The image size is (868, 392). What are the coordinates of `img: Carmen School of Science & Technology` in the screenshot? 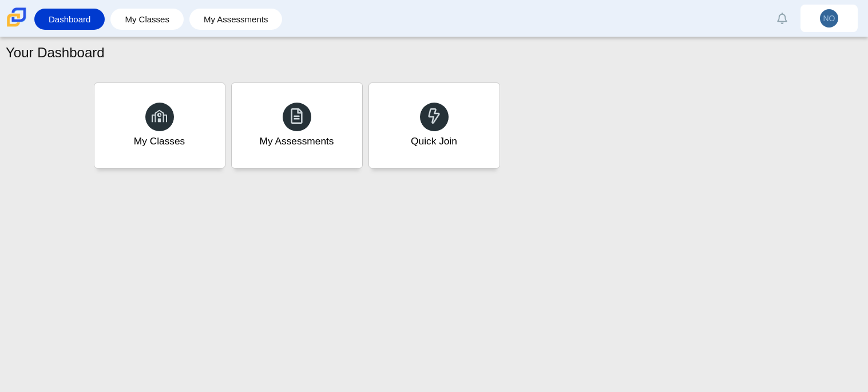 It's located at (16, 17).